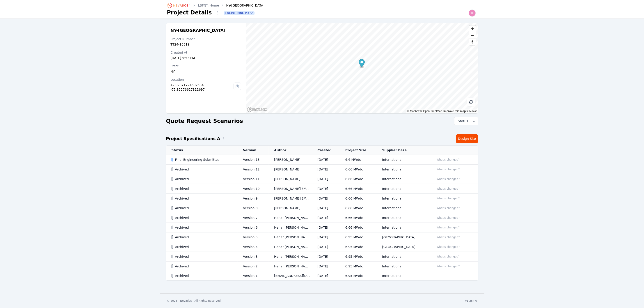 This screenshot has height=308, width=644. What do you see at coordinates (253, 217) in the screenshot?
I see `td: Version 7` at bounding box center [253, 217].